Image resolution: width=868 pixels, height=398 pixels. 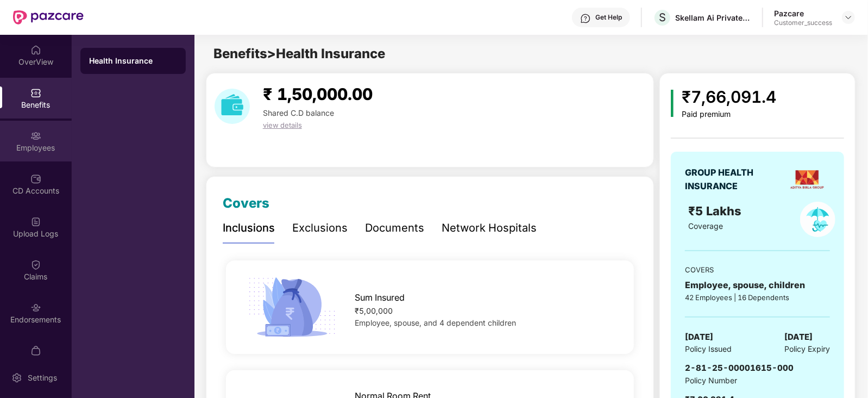 What do you see at coordinates (729, 97) in the screenshot?
I see `div: ₹7,66,091.4` at bounding box center [729, 97].